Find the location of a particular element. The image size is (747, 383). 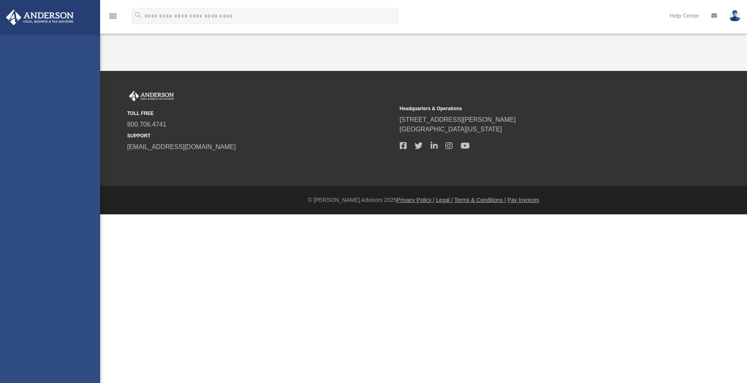

i: search is located at coordinates (138, 15).